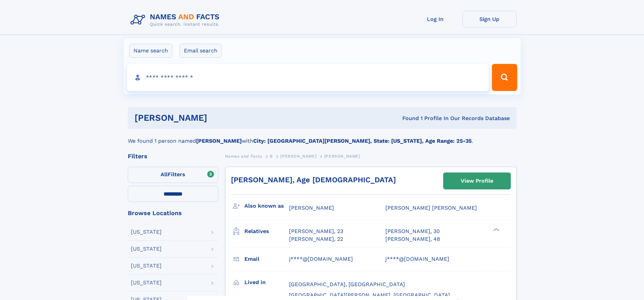 This screenshot has height=300, width=644. Describe the element at coordinates (477, 181) in the screenshot. I see `a: View Profile` at that location.